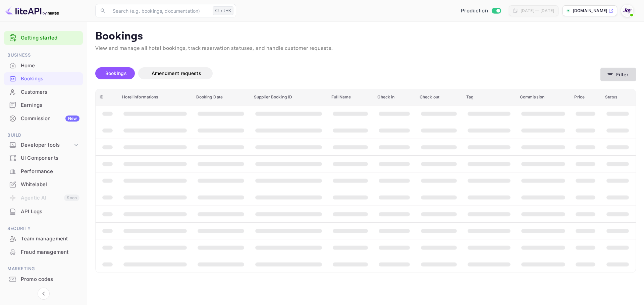 This screenshot has width=644, height=305. Describe the element at coordinates (155, 97) in the screenshot. I see `th: Hotel informations` at that location.